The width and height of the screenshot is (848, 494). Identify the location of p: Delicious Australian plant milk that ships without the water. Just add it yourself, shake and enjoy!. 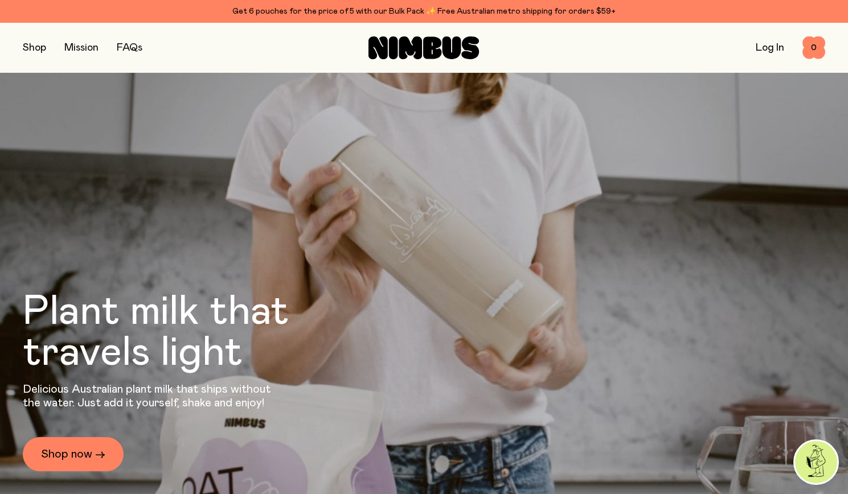
(150, 396).